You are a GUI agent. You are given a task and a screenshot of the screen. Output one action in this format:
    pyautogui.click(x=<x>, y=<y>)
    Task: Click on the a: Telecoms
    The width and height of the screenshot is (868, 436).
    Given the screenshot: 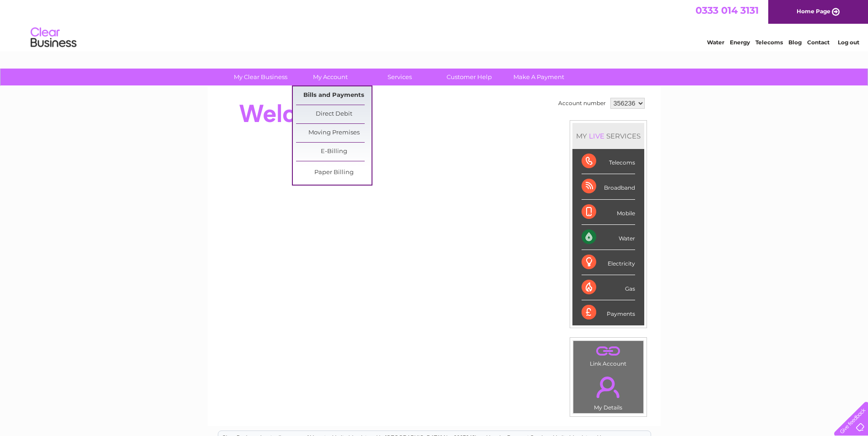 What is the action you would take?
    pyautogui.click(x=769, y=42)
    